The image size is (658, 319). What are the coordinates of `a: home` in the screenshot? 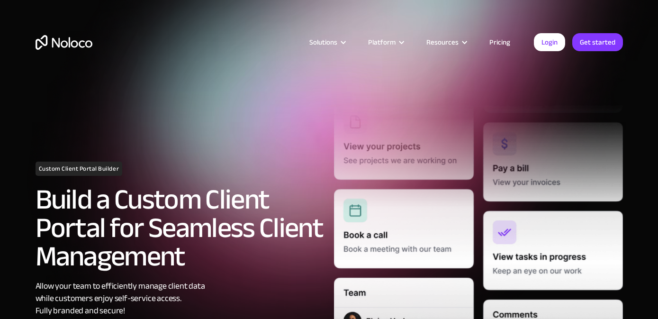 It's located at (64, 42).